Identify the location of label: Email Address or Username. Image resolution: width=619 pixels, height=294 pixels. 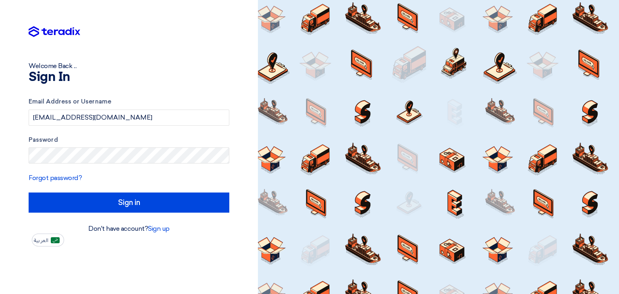
(129, 102).